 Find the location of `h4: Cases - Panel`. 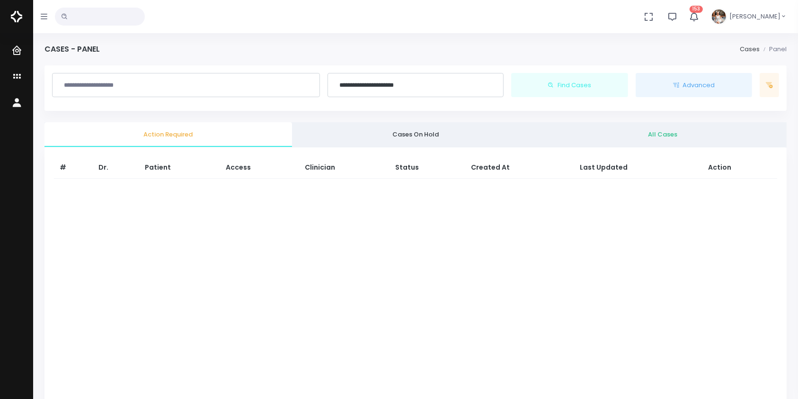

h4: Cases - Panel is located at coordinates (72, 49).